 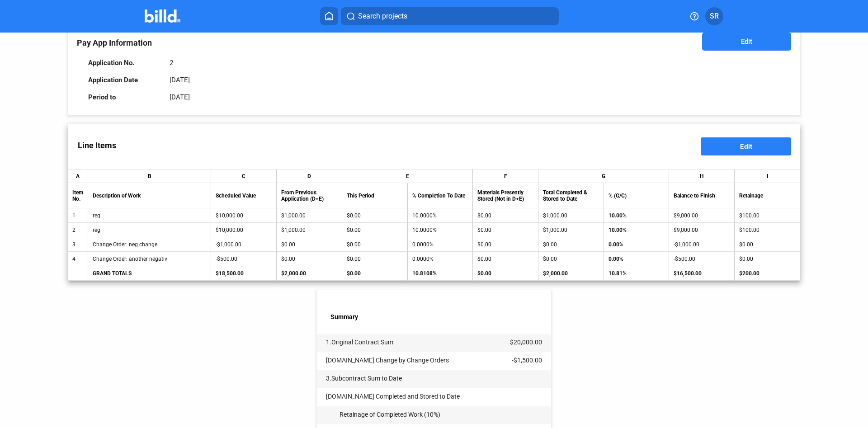 I want to click on th: G, so click(x=603, y=176).